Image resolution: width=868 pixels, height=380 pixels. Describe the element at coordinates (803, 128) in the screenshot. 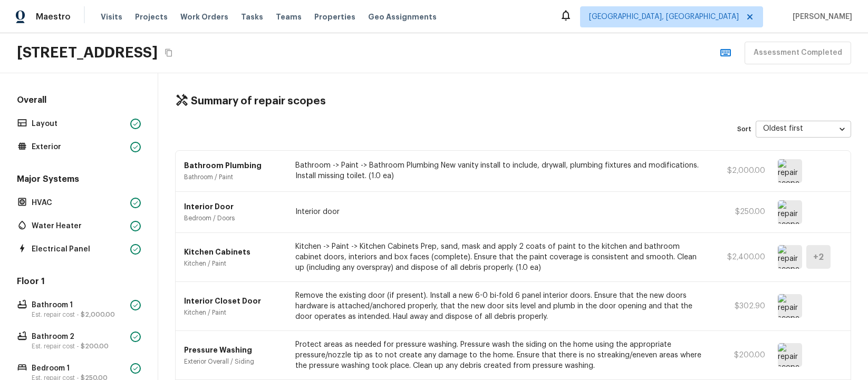

I see `div: Oldest first` at that location.